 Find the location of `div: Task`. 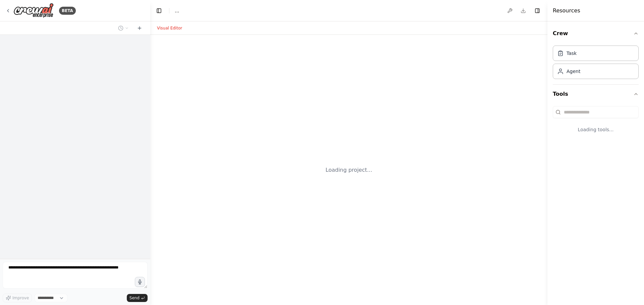

div: Task is located at coordinates (571, 53).